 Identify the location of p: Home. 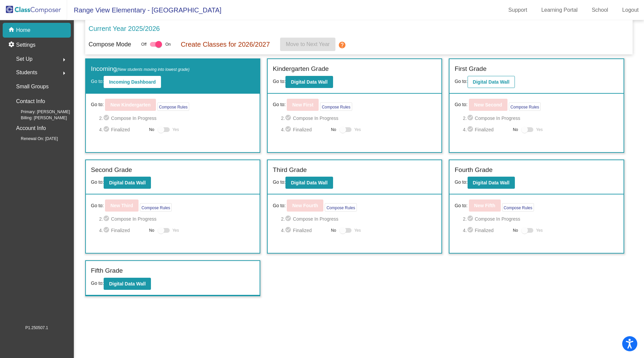
(23, 30).